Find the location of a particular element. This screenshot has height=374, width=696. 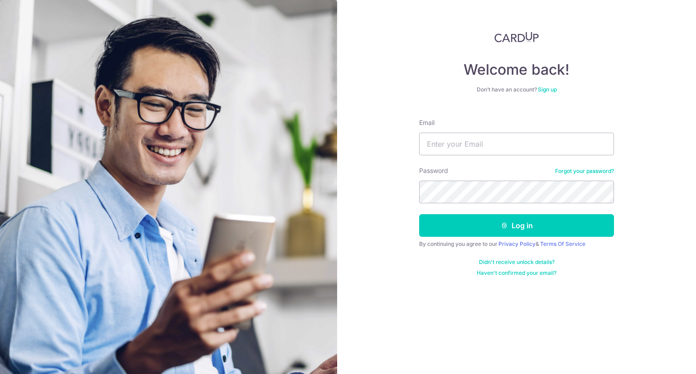

div: Don’t have an account? is located at coordinates (517, 90).